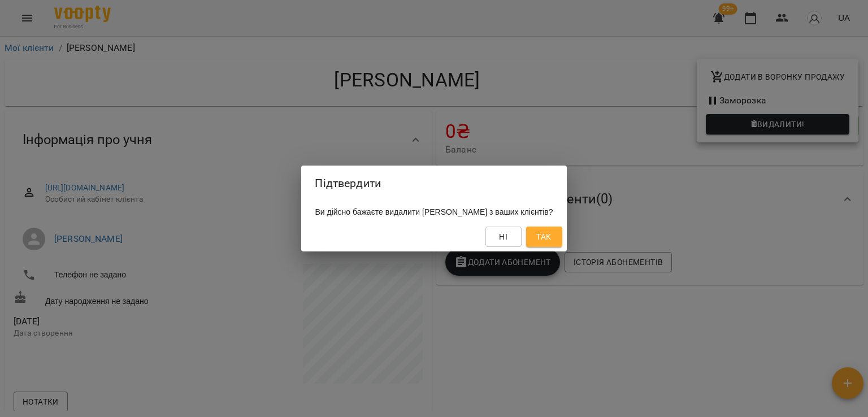  What do you see at coordinates (544, 237) in the screenshot?
I see `button: Так` at bounding box center [544, 237].